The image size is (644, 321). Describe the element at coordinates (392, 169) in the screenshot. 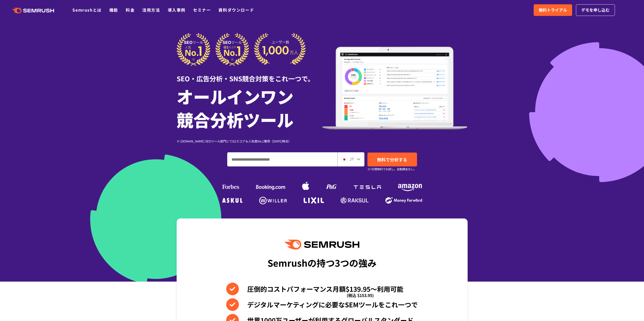

I see `small: ※7日間無料でお試し。自動課金なし。` at that location.